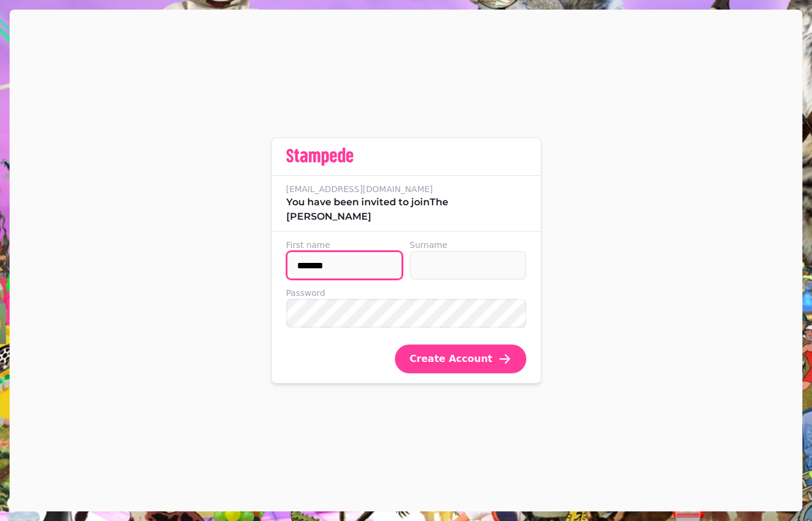 This screenshot has height=521, width=812. I want to click on span: Create Account, so click(450, 359).